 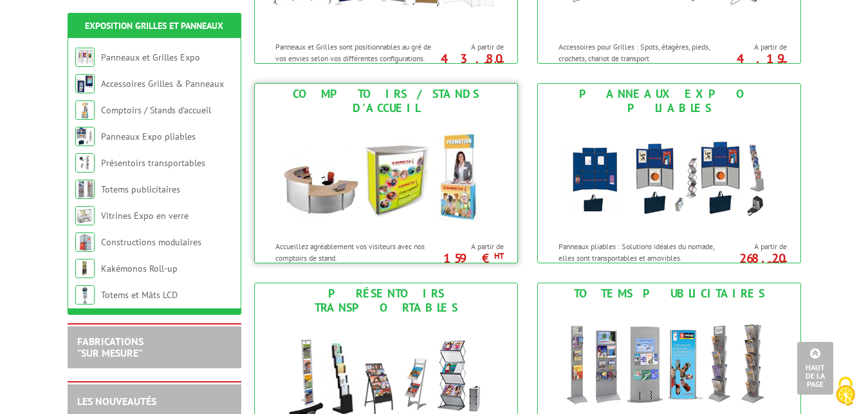 I want to click on a: Panneaux Expo pliables Panneaux Expo pliables Panneaux pliables : Solutions idéales du nomade, el..., so click(x=670, y=173).